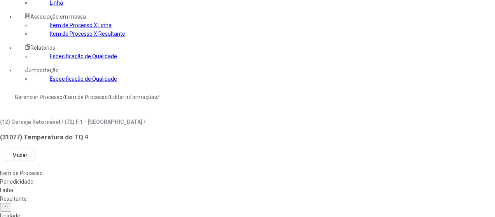  Describe the element at coordinates (81, 25) in the screenshot. I see `a: Item de Processo X Linha` at that location.